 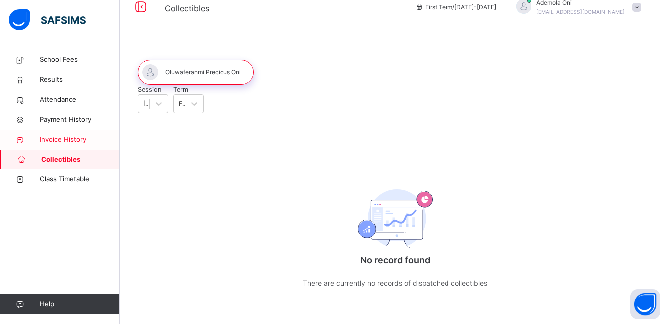 I want to click on button: Open asap, so click(x=645, y=304).